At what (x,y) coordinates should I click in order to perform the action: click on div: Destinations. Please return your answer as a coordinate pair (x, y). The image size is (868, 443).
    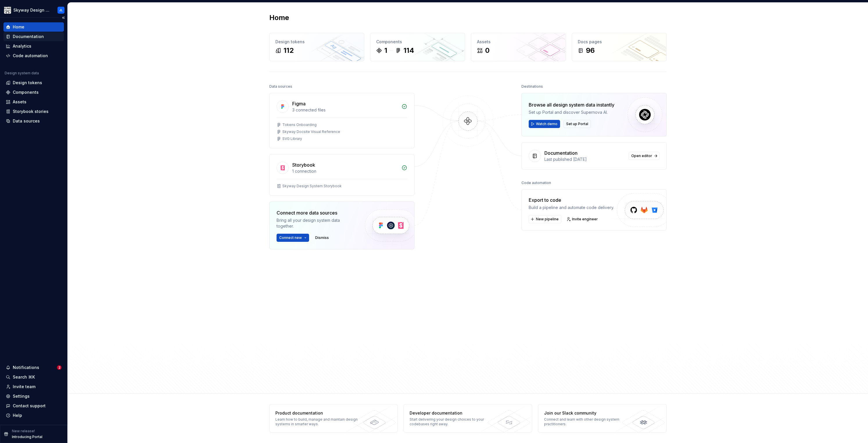
    Looking at the image, I should click on (532, 87).